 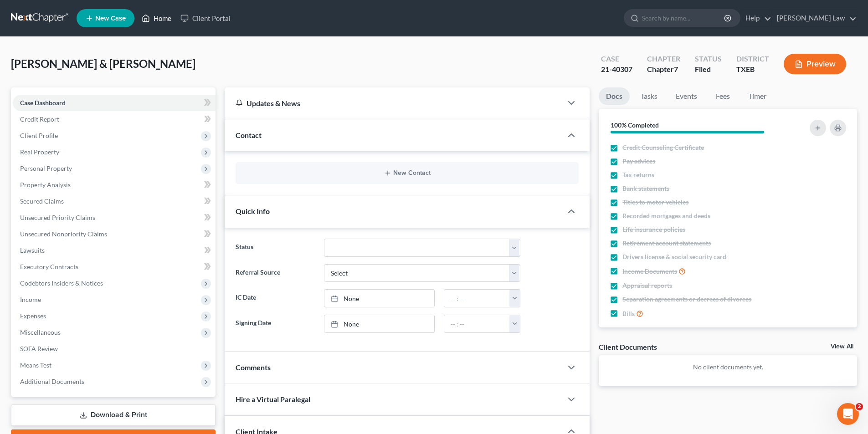 I want to click on div: Status, so click(x=708, y=59).